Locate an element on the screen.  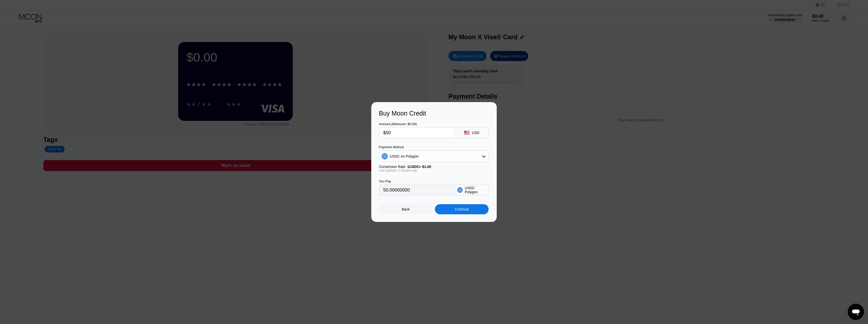
div: USD is located at coordinates (476, 133).